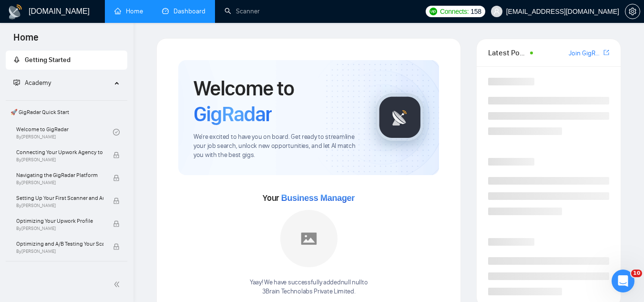  What do you see at coordinates (59, 244) in the screenshot?
I see `span: Optimizing and A/B Testing Your Scanner for Better Results` at bounding box center [59, 244].